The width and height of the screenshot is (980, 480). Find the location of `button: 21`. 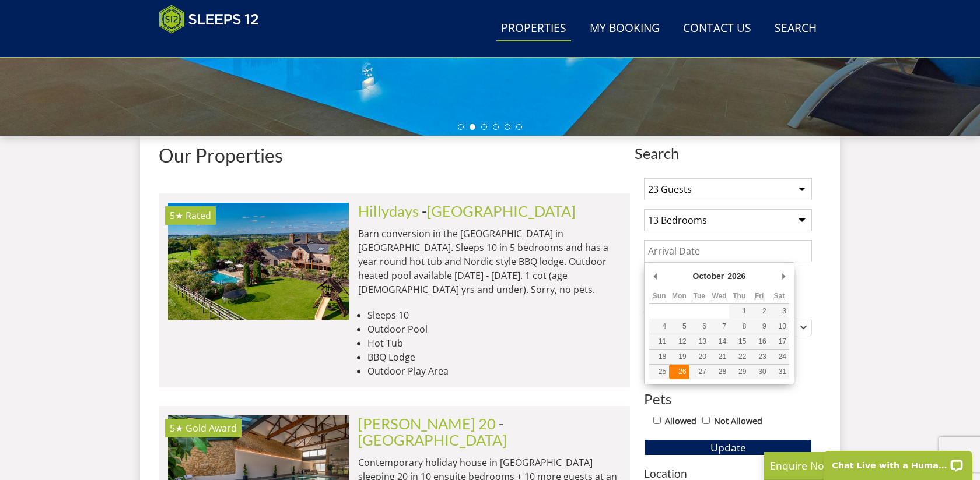

button: 21 is located at coordinates (719, 357).